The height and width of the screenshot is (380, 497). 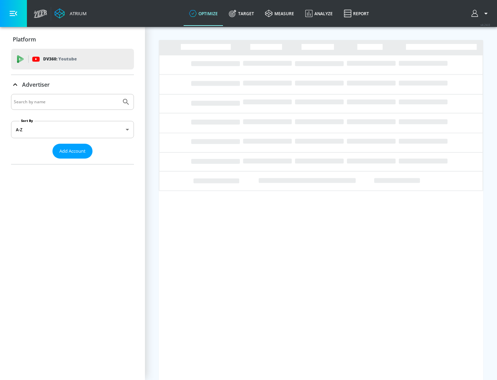 I want to click on p: Youtube, so click(x=67, y=59).